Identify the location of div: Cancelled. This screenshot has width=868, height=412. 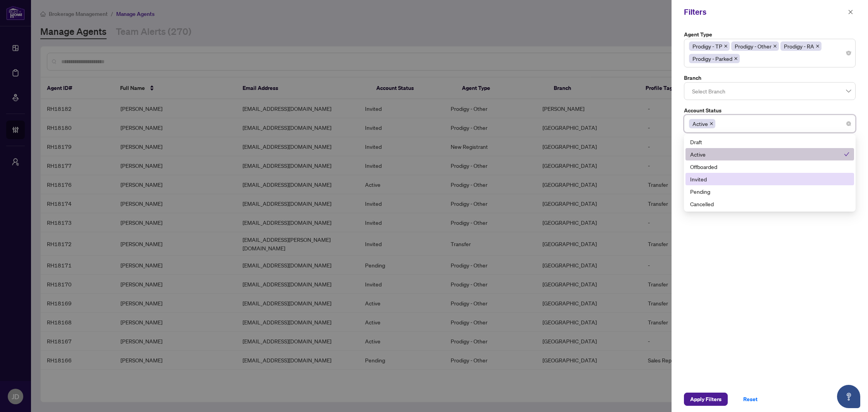
(770, 204).